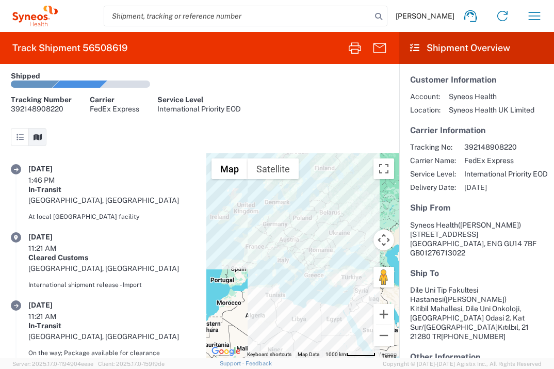 The height and width of the screenshot is (369, 554). Describe the element at coordinates (477, 273) in the screenshot. I see `h5: Ship To` at that location.